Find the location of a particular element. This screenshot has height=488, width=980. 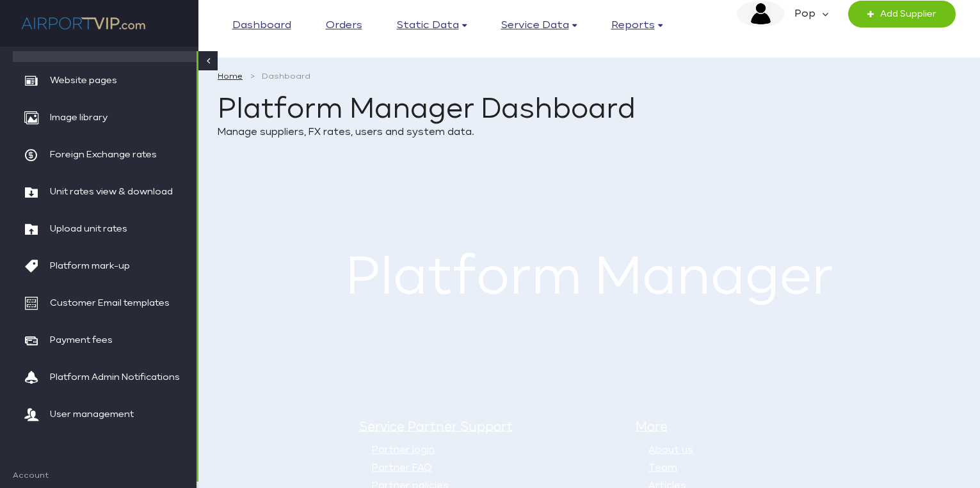

a: Reports is located at coordinates (637, 26).